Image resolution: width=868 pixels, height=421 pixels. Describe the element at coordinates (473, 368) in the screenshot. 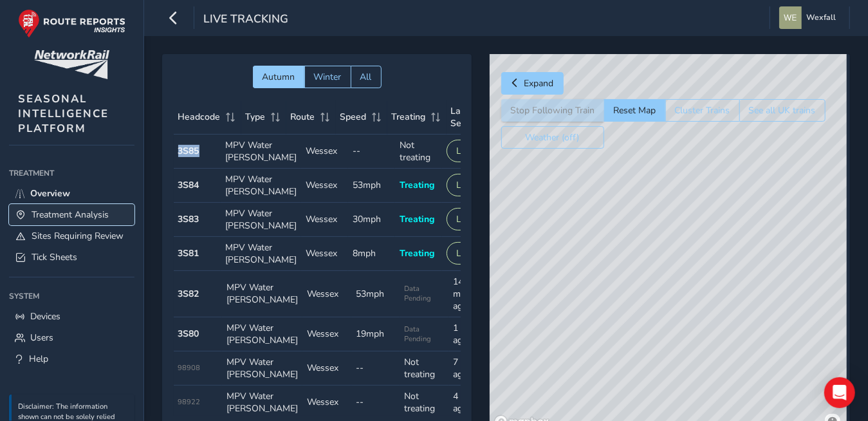

I see `td: 7 hours ago` at that location.